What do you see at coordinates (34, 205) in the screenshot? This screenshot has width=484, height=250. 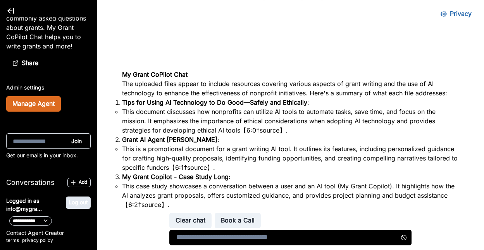 I see `p: Logged in as info@mygra...` at bounding box center [34, 205].